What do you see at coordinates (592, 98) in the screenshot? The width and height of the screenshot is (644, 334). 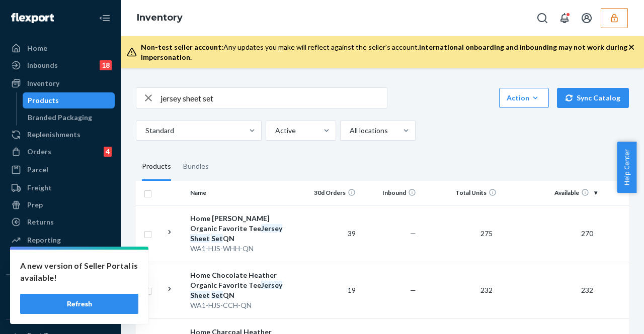 I see `button: Sync Catalog` at bounding box center [592, 98].